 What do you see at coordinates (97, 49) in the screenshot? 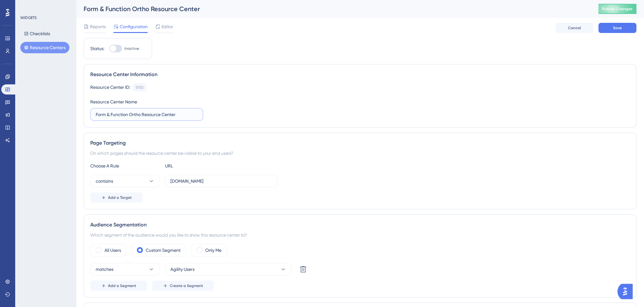
I see `div: Status:` at bounding box center [97, 49].